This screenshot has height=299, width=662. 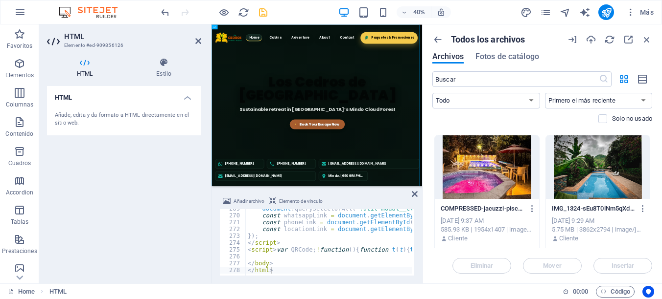 What do you see at coordinates (58, 292) in the screenshot?
I see `span: Haz clic para seleccionar y doble clic para editar` at bounding box center [58, 292].